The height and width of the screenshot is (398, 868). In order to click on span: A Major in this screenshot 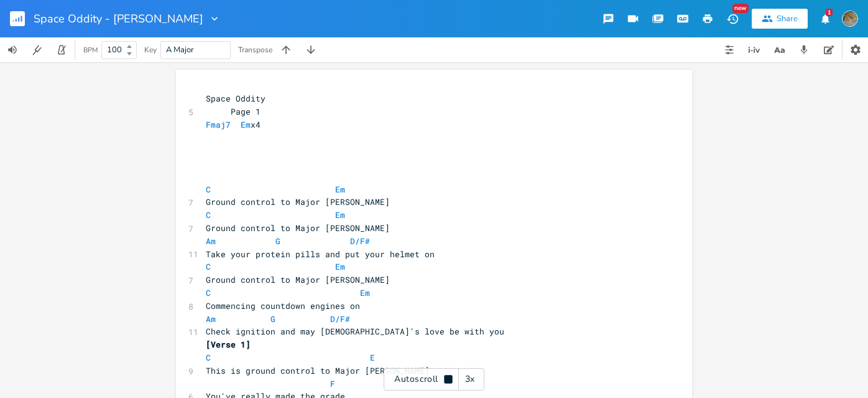, I will do `click(179, 49)`.